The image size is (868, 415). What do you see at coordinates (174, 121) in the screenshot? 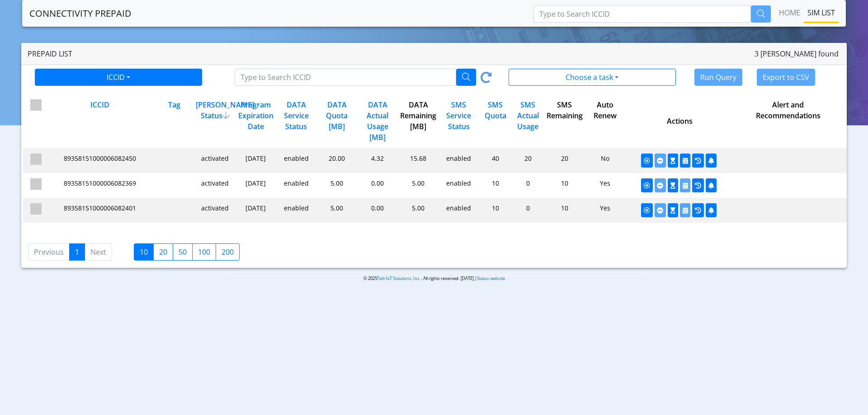
I see `div: Tag` at bounding box center [174, 121].